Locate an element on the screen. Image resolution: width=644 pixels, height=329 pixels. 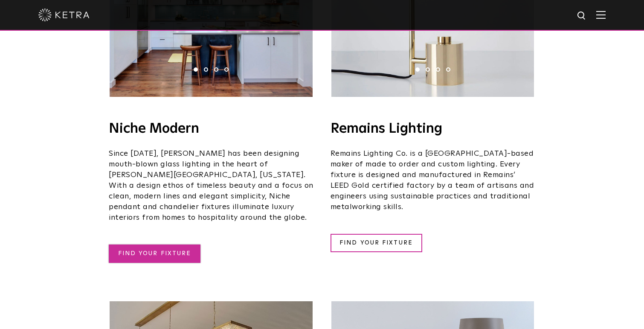
img: ketra-logo-2019-white is located at coordinates (64, 15).